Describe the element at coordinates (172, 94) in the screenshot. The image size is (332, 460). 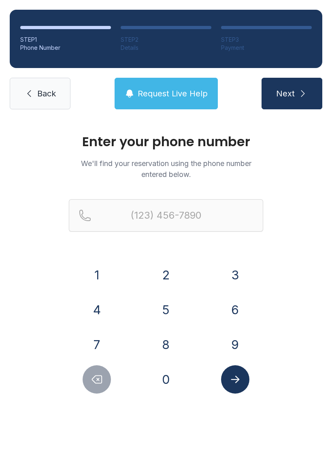
I see `span: Request Live Help` at that location.